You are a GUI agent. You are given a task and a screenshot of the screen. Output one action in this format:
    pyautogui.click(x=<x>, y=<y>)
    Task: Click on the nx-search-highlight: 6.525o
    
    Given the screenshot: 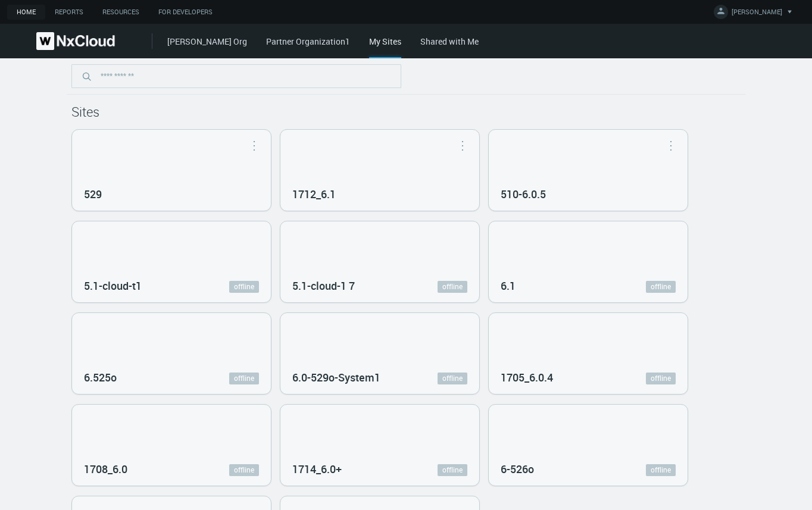 What is the action you would take?
    pyautogui.click(x=100, y=377)
    